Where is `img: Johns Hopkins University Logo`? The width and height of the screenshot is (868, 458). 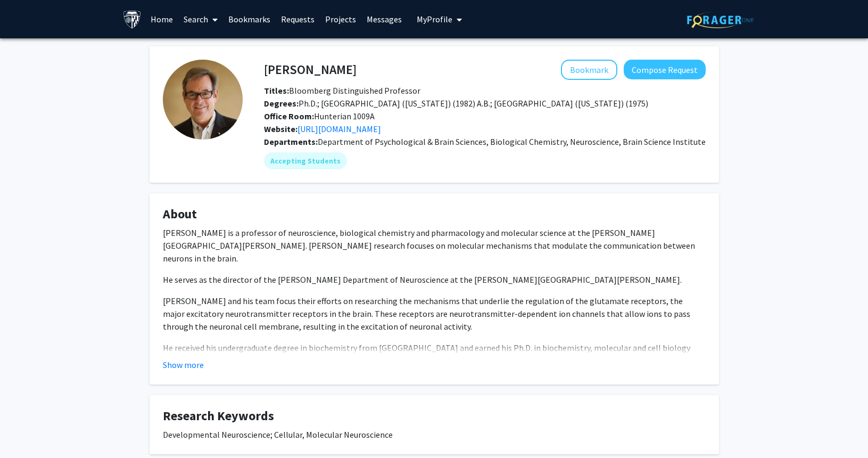 img: Johns Hopkins University Logo is located at coordinates (132, 19).